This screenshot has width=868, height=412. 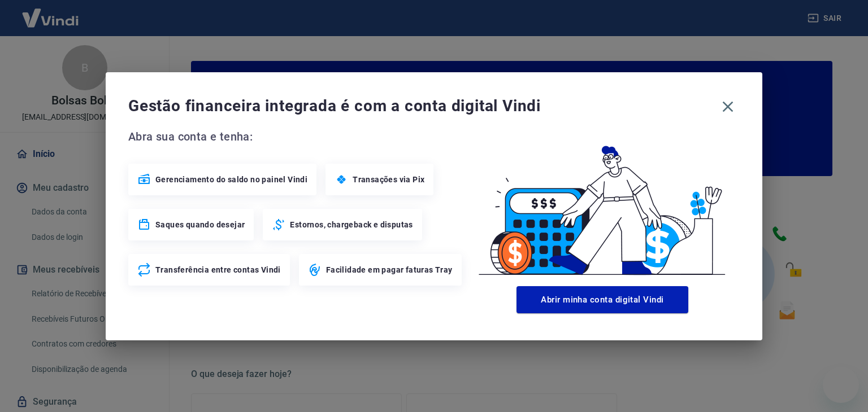 I want to click on button: Abrir minha conta digital Vindi, so click(x=602, y=300).